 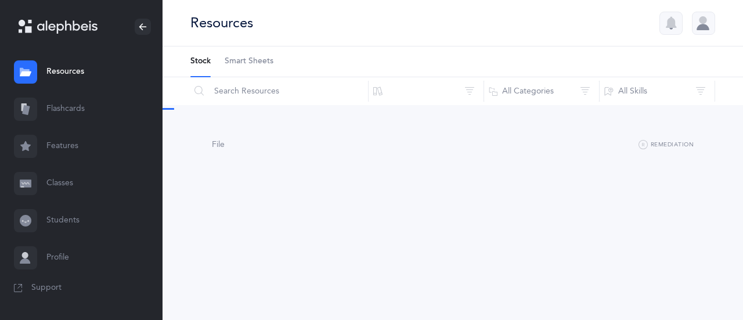 What do you see at coordinates (218, 144) in the screenshot?
I see `span: File` at bounding box center [218, 144].